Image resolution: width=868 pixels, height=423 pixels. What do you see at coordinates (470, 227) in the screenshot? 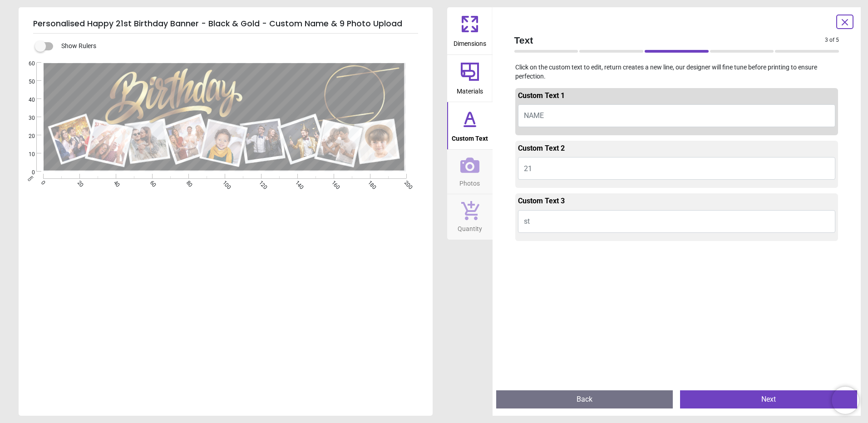
I see `span: Quantity` at bounding box center [470, 227].